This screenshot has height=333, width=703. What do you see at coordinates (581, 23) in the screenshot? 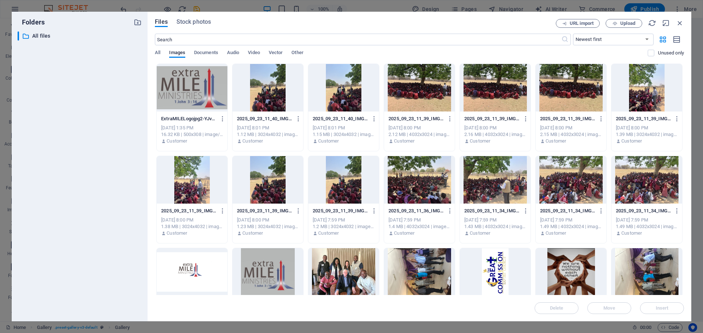
I see `span: URL import` at bounding box center [581, 23].